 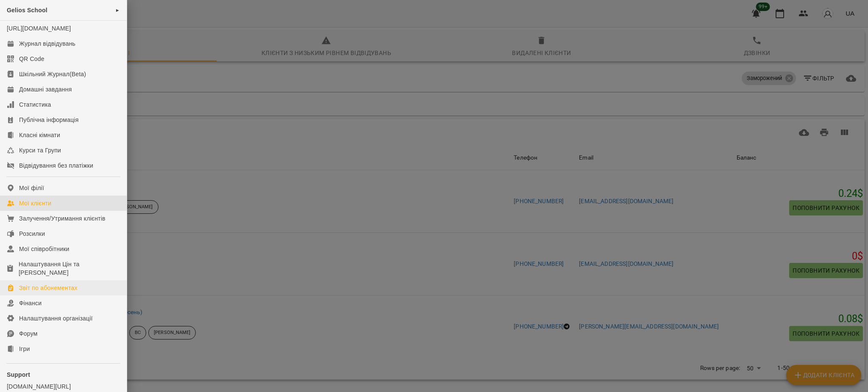 What do you see at coordinates (47, 43) in the screenshot?
I see `div: Журнал відвідувань` at bounding box center [47, 43].